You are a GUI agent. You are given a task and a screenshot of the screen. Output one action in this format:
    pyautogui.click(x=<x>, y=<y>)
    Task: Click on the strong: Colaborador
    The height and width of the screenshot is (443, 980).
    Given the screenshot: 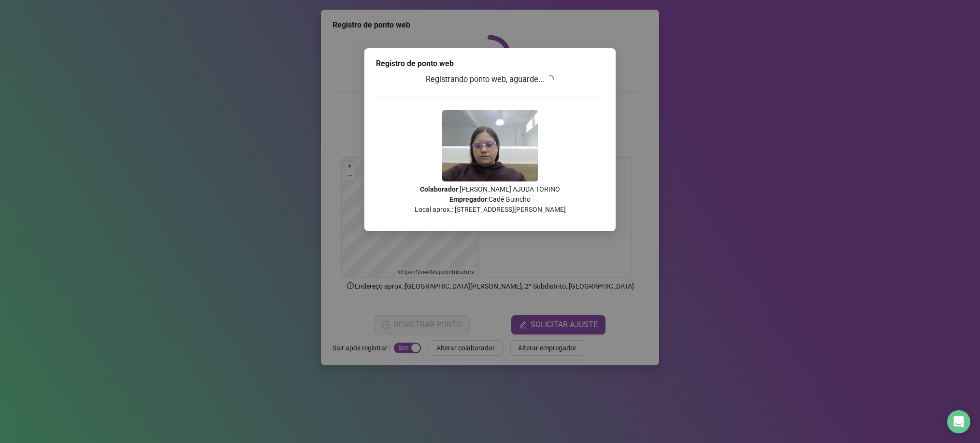 What is the action you would take?
    pyautogui.click(x=439, y=189)
    